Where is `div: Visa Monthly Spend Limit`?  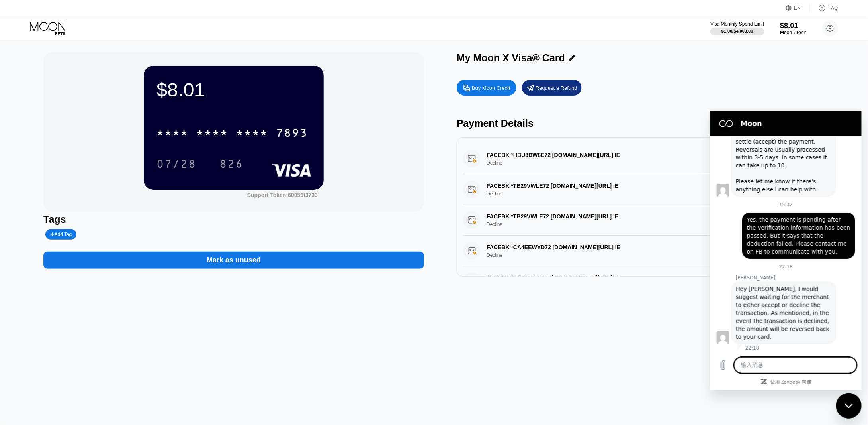
div: Visa Monthly Spend Limit is located at coordinates (737, 24).